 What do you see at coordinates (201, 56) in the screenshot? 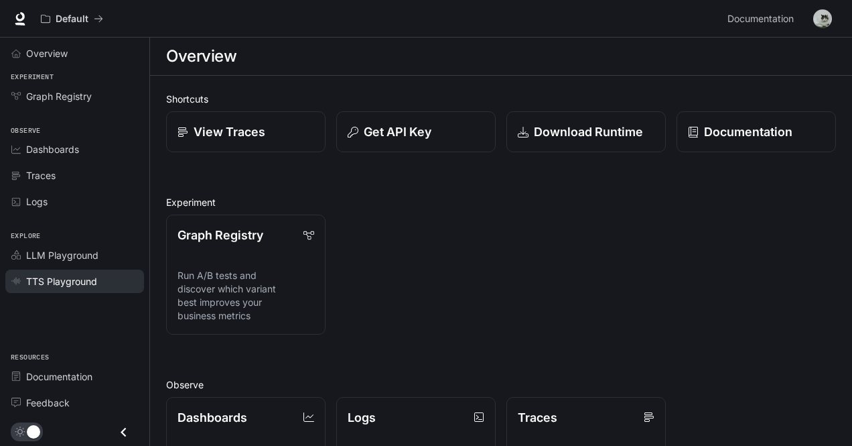
I see `h1: Overview` at bounding box center [201, 56].